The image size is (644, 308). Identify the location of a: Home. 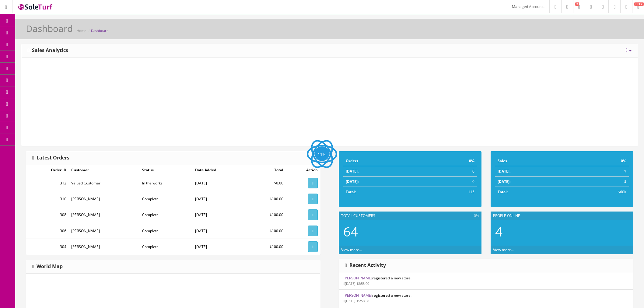
(81, 30).